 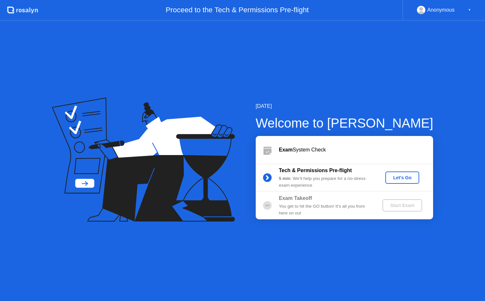 I want to click on div: Anonymous, so click(x=441, y=10).